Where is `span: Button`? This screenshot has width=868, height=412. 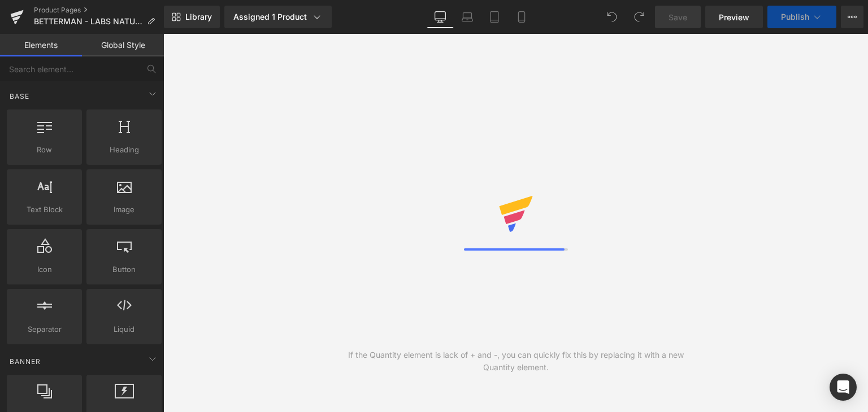 span: Button is located at coordinates (123, 269).